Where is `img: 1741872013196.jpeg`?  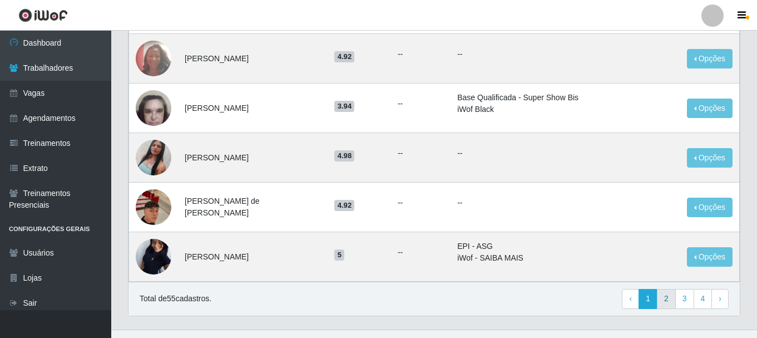
img: 1741872013196.jpeg is located at coordinates (154, 58).